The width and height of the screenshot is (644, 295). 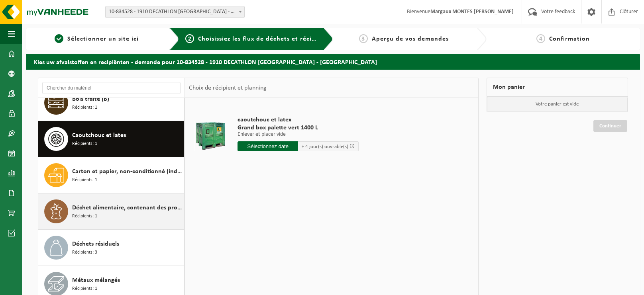 What do you see at coordinates (298, 128) in the screenshot?
I see `span: Grand box palette vert 1400 L` at bounding box center [298, 128].